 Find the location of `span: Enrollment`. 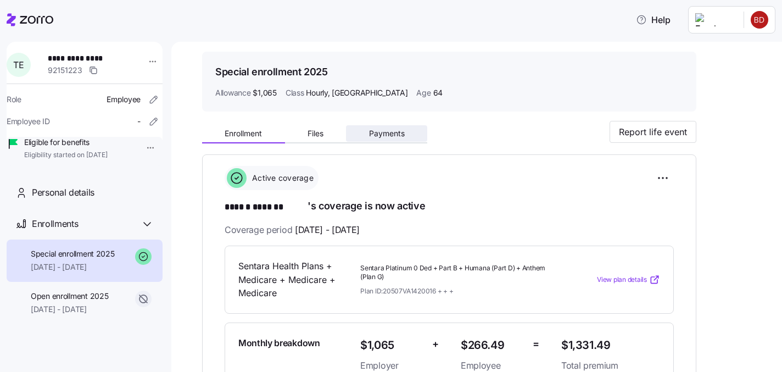

span: Enrollment is located at coordinates (243, 133).